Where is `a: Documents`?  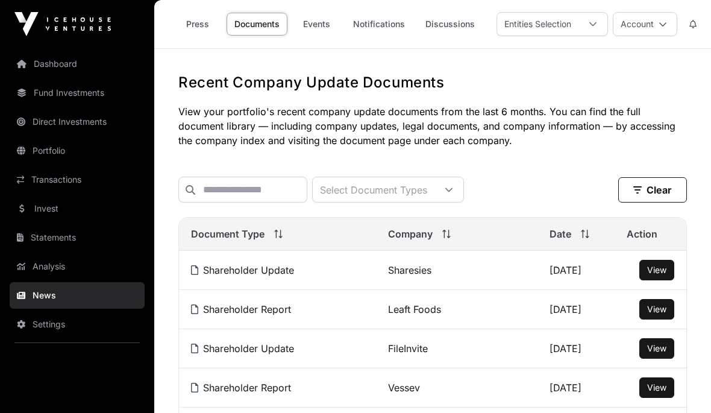 a: Documents is located at coordinates (257, 24).